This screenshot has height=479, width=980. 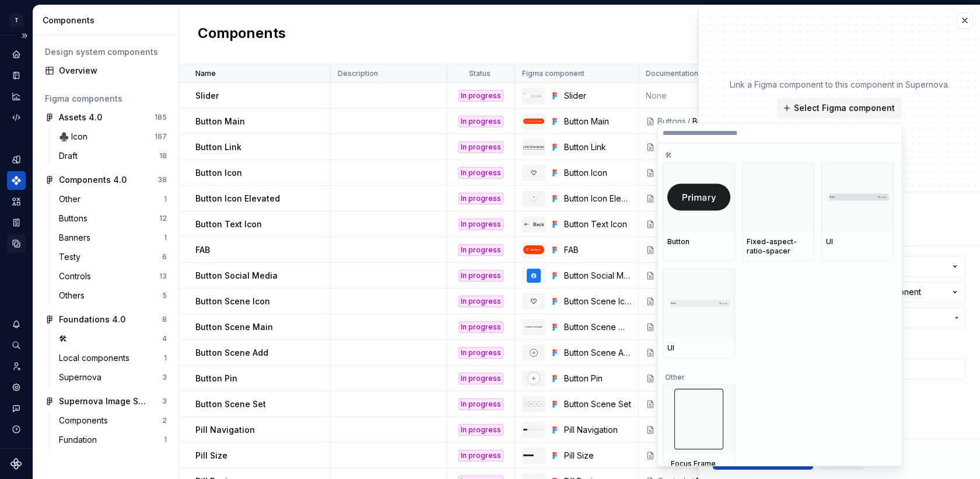 I want to click on div: 38, so click(x=162, y=180).